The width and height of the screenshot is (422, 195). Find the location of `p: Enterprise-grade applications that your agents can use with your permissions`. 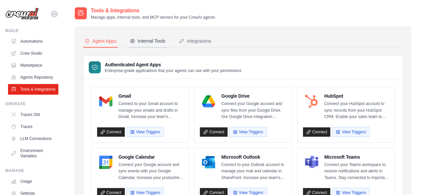

p: Enterprise-grade applications that your agents can use with your permissions is located at coordinates (173, 71).